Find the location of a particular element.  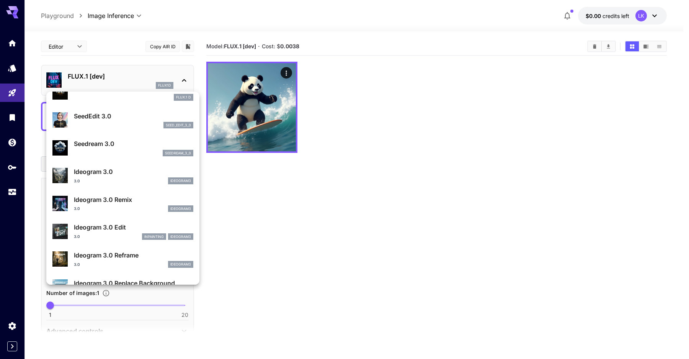

p: Ideogram 3.0 Remix is located at coordinates (134, 199).